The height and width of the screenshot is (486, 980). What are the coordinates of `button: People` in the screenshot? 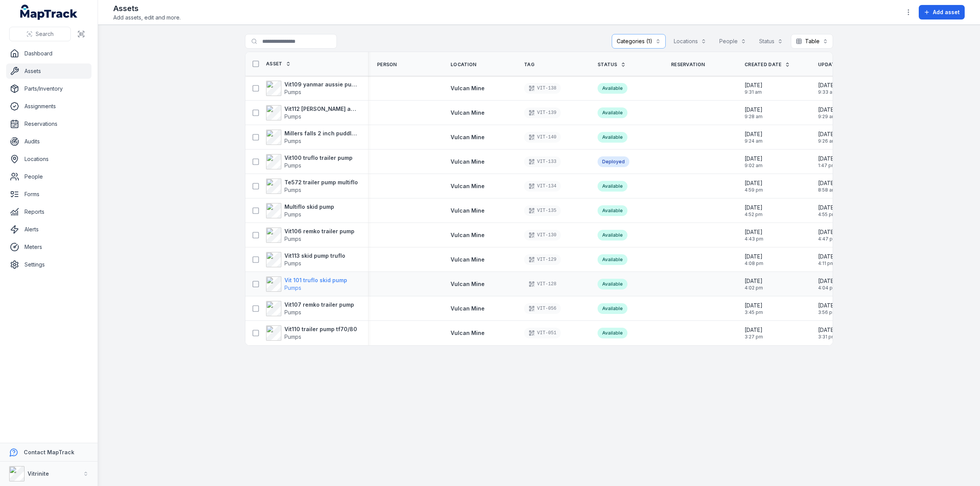 It's located at (732, 41).